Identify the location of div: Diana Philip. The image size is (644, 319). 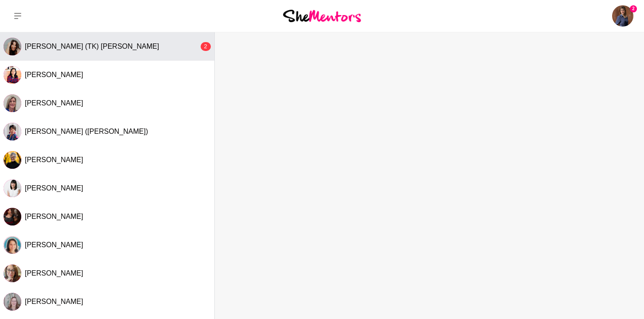
(12, 75).